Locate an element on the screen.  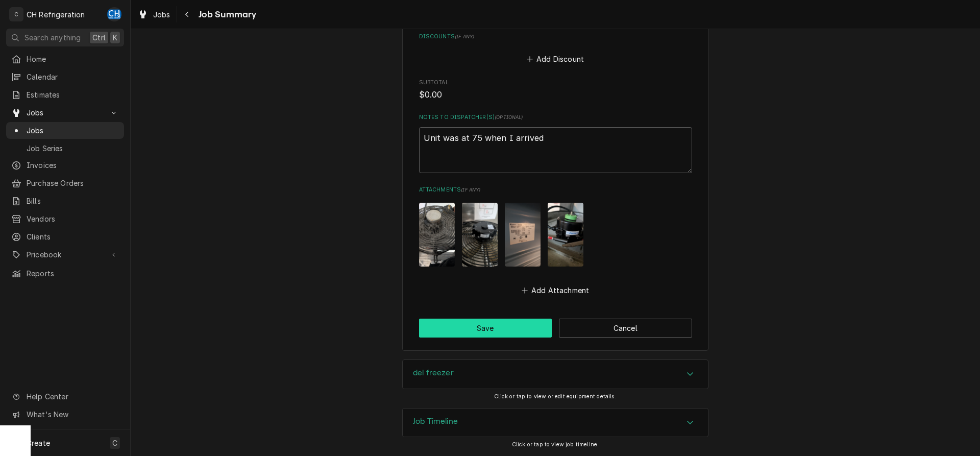
img: oS5rG2hQLiMmk0Oqhg9Z is located at coordinates (565, 235).